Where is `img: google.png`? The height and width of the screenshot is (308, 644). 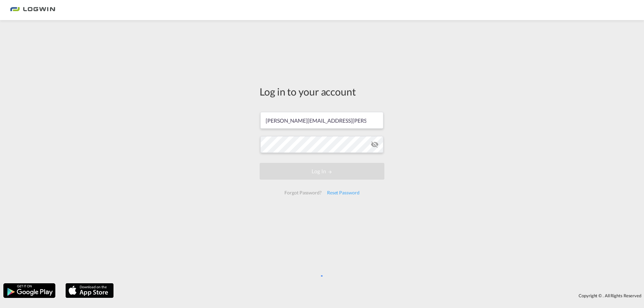
img: google.png is located at coordinates (29, 291).